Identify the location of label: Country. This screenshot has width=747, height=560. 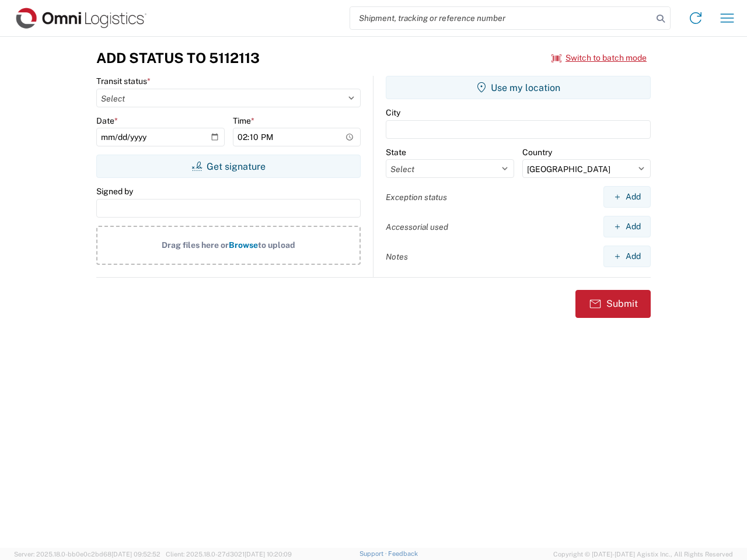
(537, 152).